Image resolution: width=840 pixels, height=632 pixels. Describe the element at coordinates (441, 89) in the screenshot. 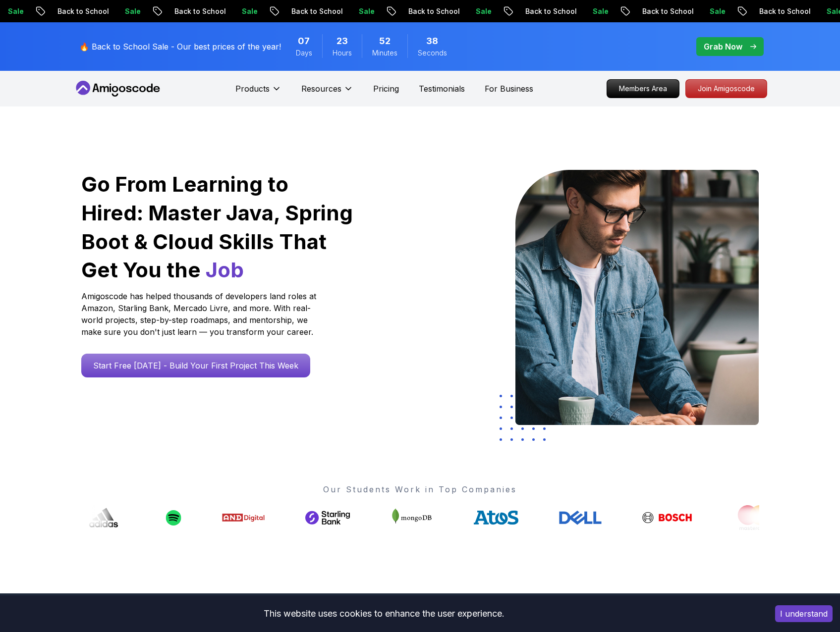

I see `p: Testimonials` at that location.